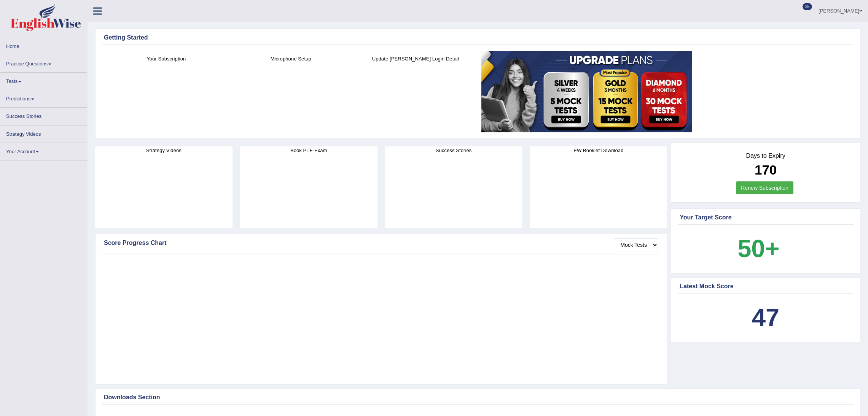 This screenshot has height=416, width=868. I want to click on div: Latest Mock Score, so click(766, 286).